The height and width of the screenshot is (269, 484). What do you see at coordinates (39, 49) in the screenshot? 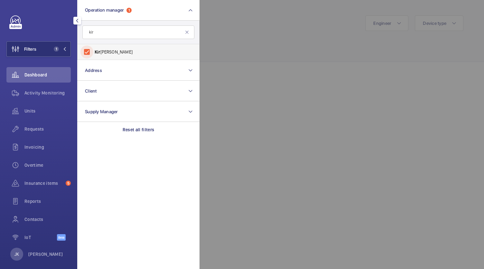
I see `button: Filters1` at bounding box center [39, 49].